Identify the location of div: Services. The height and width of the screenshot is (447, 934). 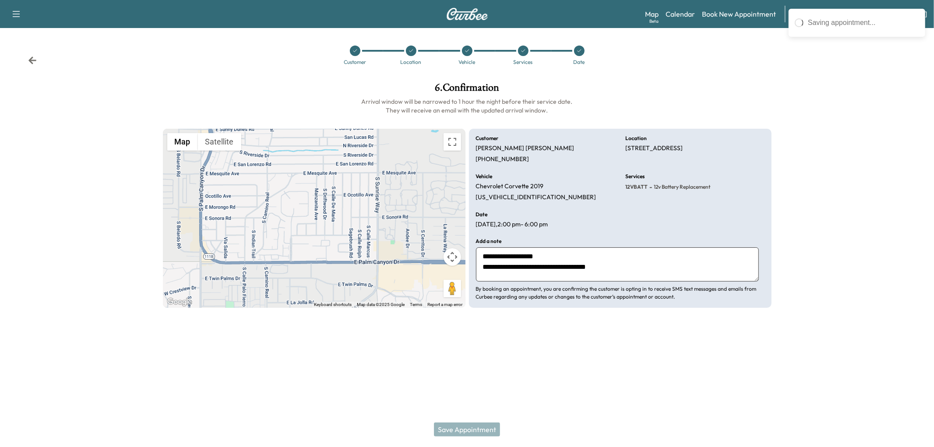
(523, 62).